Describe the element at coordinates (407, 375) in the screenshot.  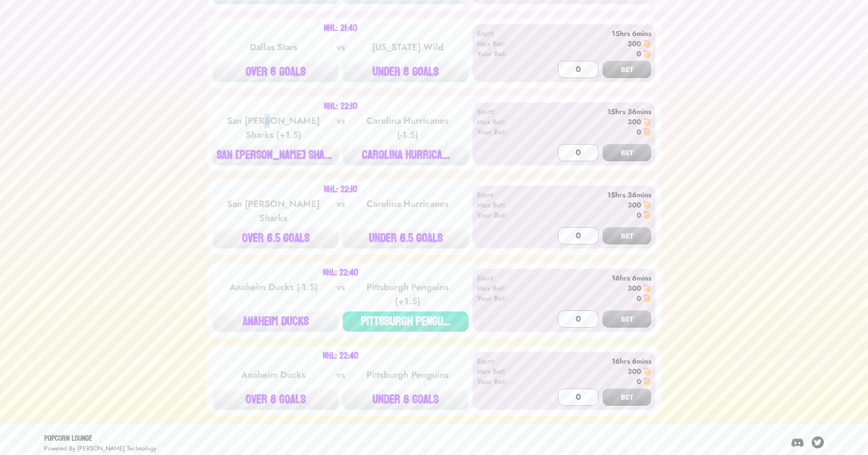
I see `div: Pittsburgh Penguins` at that location.